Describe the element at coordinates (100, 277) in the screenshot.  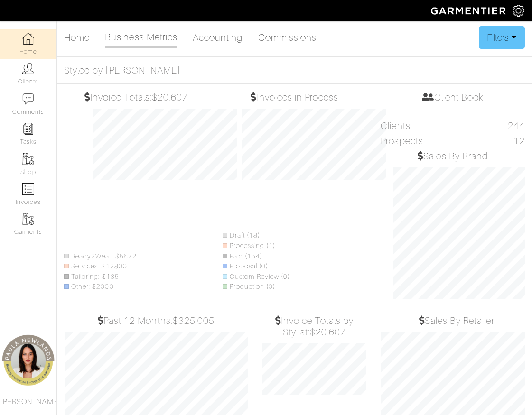
I see `li: Tailoring: $135` at that location.